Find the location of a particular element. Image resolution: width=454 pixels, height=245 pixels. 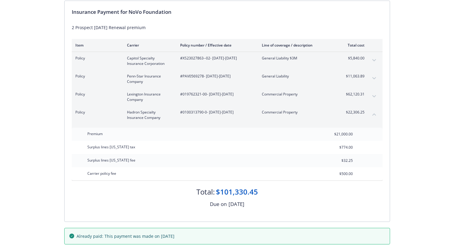

div: $101,330.45 is located at coordinates (237, 192).